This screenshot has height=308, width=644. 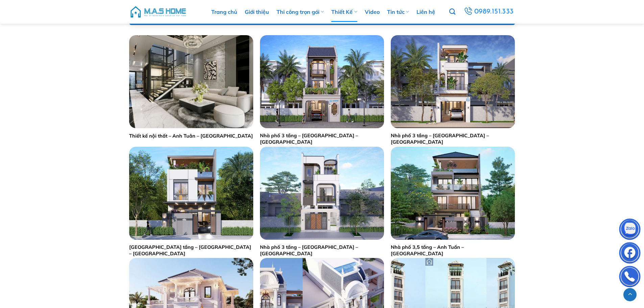 I want to click on img: Nhà phố 3 tầng - Anh Bình - Hoà Bình, so click(x=322, y=81).